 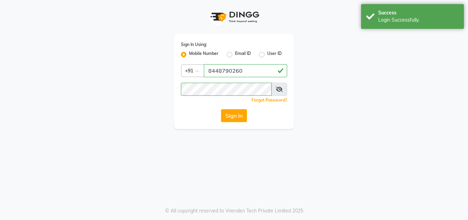 What do you see at coordinates (204, 55) in the screenshot?
I see `label: Mobile Number` at bounding box center [204, 55].